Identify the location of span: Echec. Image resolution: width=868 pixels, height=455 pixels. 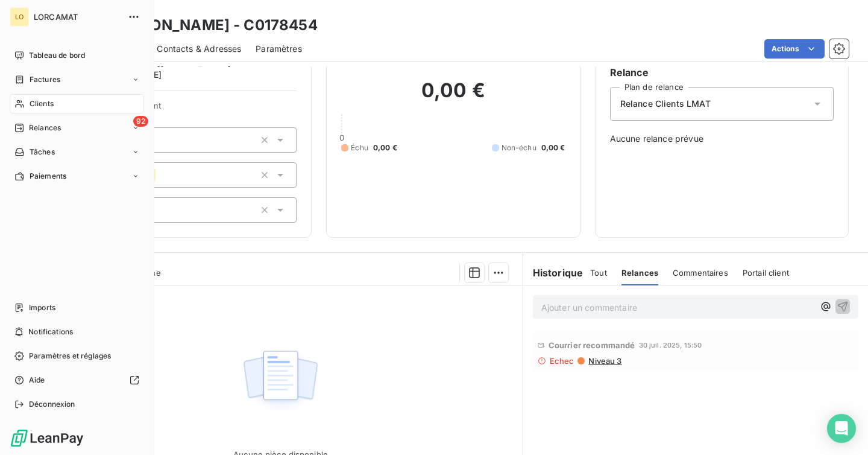
(562, 361).